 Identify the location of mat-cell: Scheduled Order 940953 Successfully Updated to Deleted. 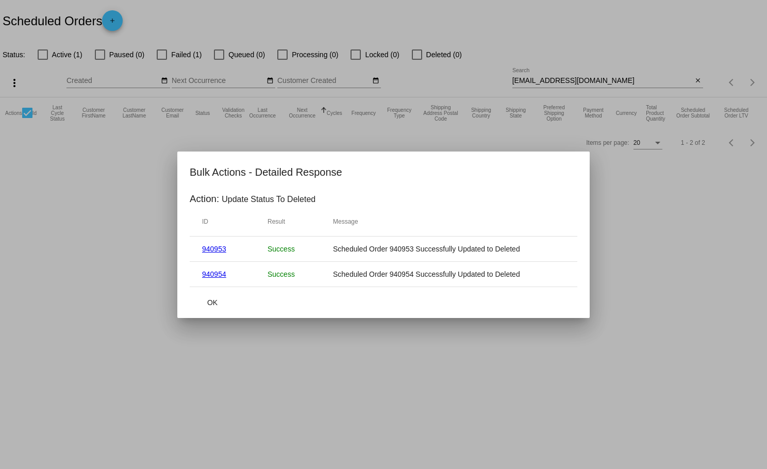
(449, 249).